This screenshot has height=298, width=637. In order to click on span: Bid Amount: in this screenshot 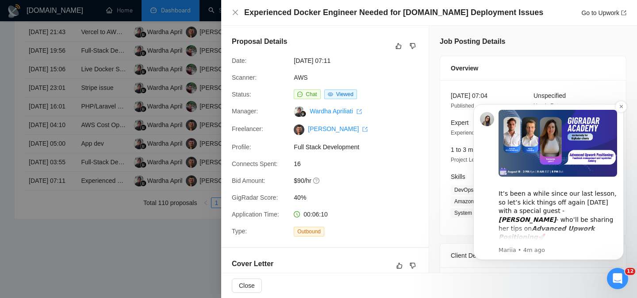, I will do `click(249, 180)`.